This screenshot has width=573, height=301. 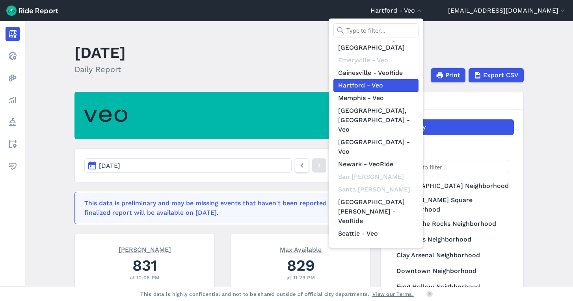 What do you see at coordinates (376, 98) in the screenshot?
I see `a: Memphis - Veo` at bounding box center [376, 98].